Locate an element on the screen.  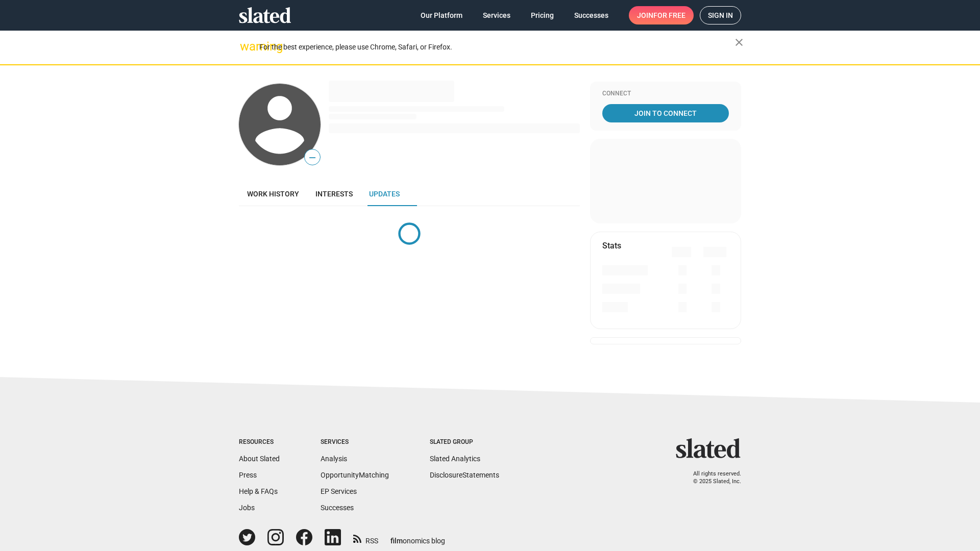
a: RSS is located at coordinates (365, 538).